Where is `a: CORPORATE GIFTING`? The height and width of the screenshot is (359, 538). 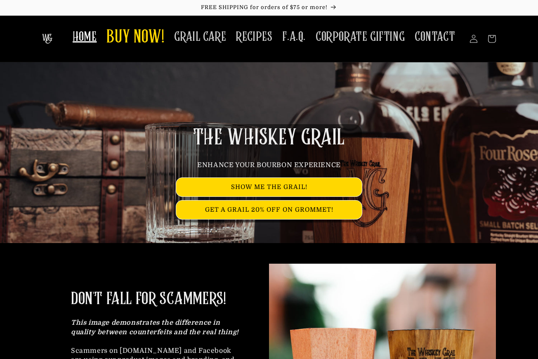
a: CORPORATE GIFTING is located at coordinates (360, 37).